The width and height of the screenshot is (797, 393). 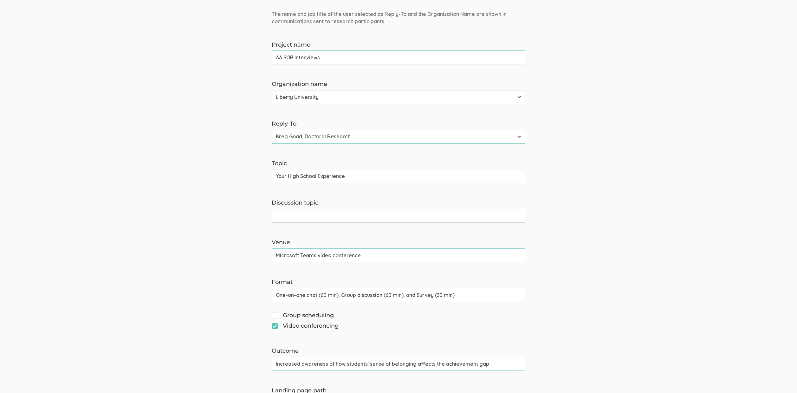 I want to click on label: Discussion topic, so click(x=398, y=203).